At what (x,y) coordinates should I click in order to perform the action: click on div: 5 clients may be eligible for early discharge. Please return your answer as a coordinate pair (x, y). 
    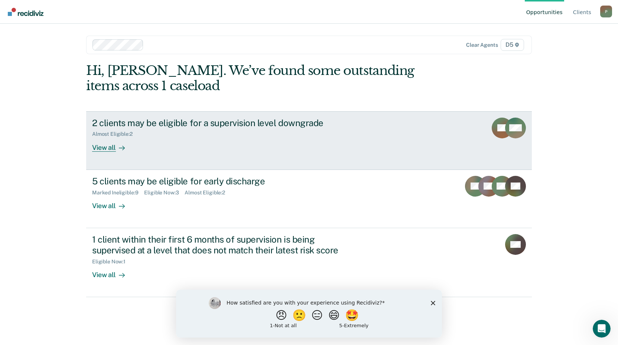
    Looking at the image, I should click on (223, 181).